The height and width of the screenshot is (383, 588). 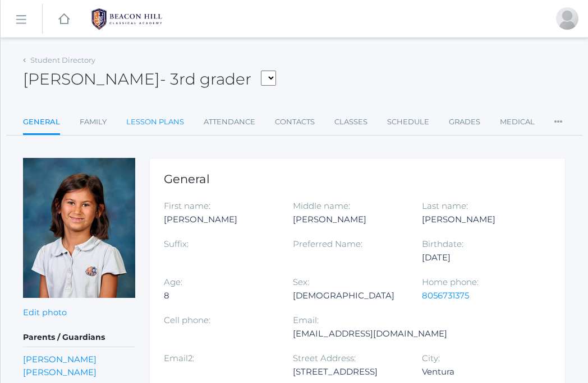 I want to click on label: Suffix:, so click(x=176, y=244).